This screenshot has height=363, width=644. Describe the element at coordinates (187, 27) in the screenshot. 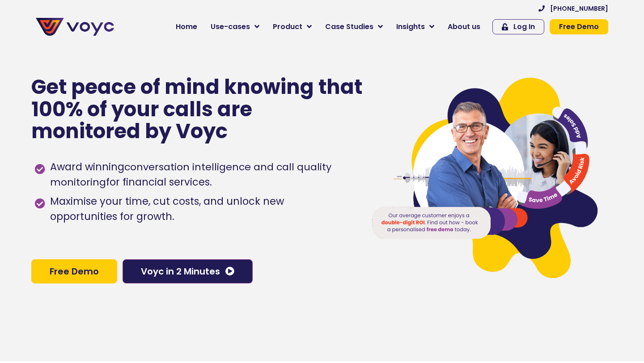

I see `a: Home` at that location.